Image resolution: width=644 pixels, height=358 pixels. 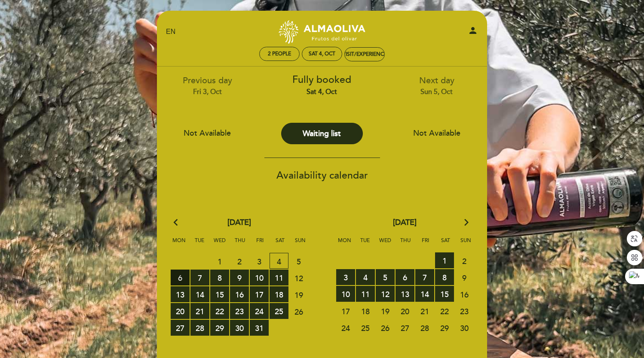 What do you see at coordinates (473, 32) in the screenshot?
I see `button: person` at bounding box center [473, 32].